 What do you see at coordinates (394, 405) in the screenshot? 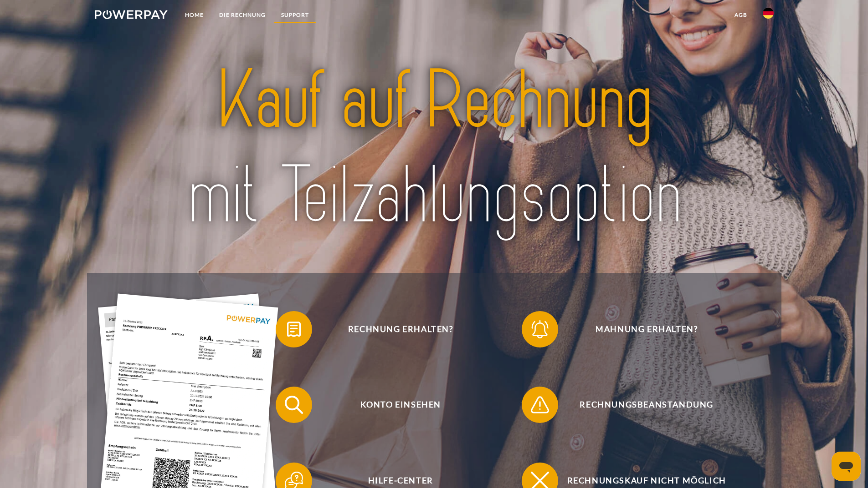
I see `button: Konto einsehen` at bounding box center [394, 405].